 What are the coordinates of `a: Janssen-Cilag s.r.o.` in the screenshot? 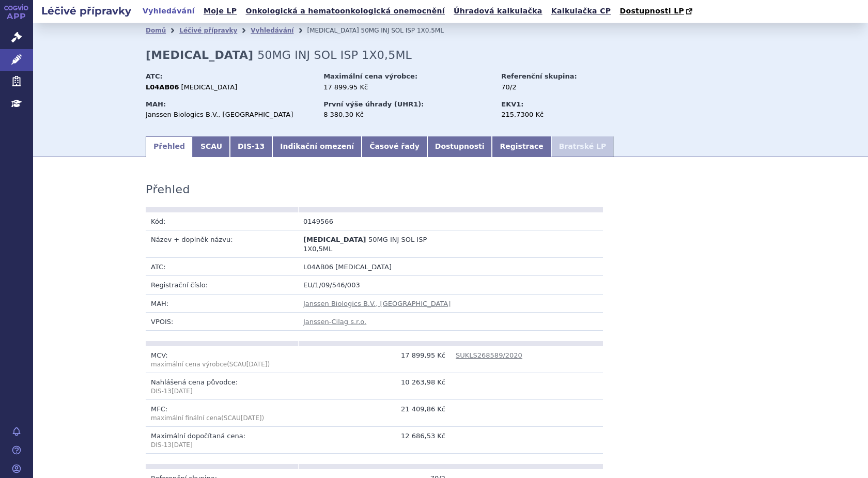 It's located at (335, 322).